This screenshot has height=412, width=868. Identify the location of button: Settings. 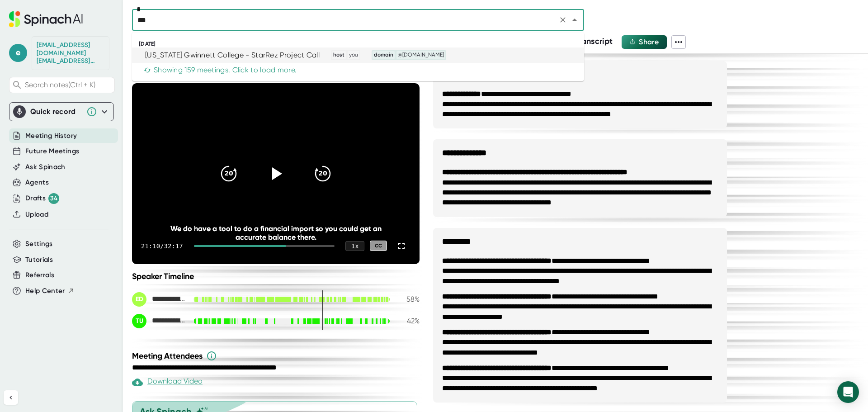
(39, 244).